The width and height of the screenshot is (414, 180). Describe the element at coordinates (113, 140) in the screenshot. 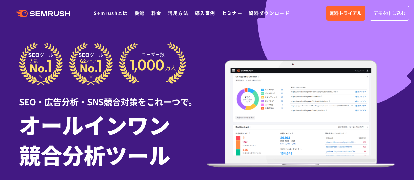

I see `h1: オールインワン 競合分析ツール` at that location.